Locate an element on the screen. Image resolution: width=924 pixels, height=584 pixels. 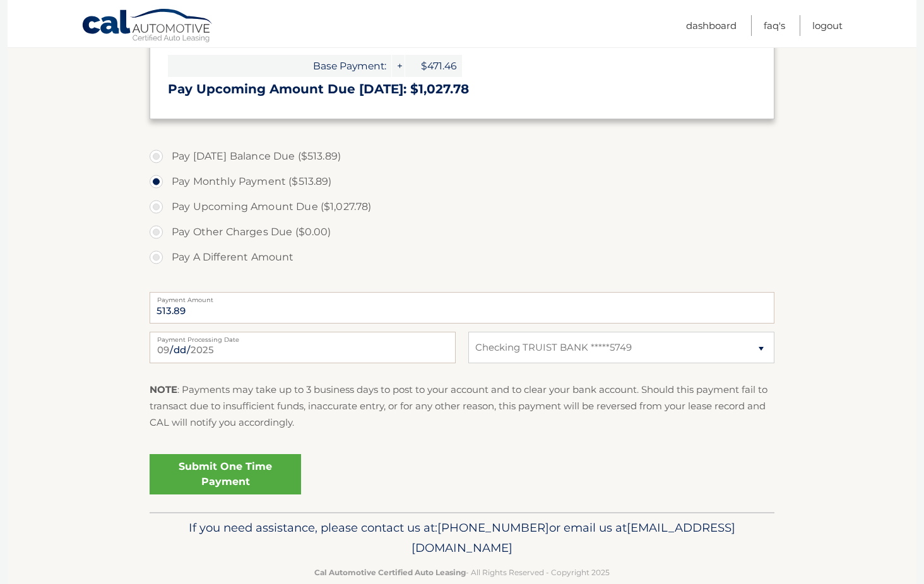
a: Cal Automotive is located at coordinates (148, 27).